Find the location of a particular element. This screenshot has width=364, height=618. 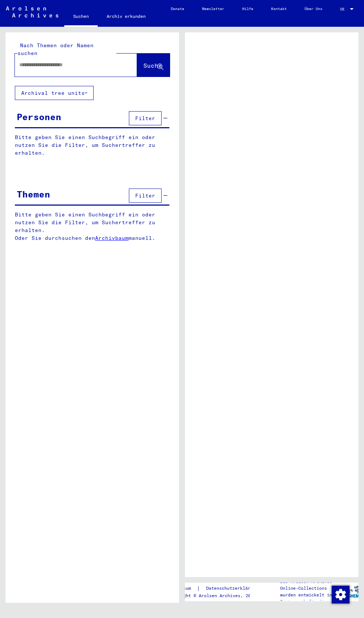

p: Bitte geben Sie einen Suchbegriff ein oder nutzen Sie die Filter, um Suchertreffer zu erhalten. O... is located at coordinates (92, 227).